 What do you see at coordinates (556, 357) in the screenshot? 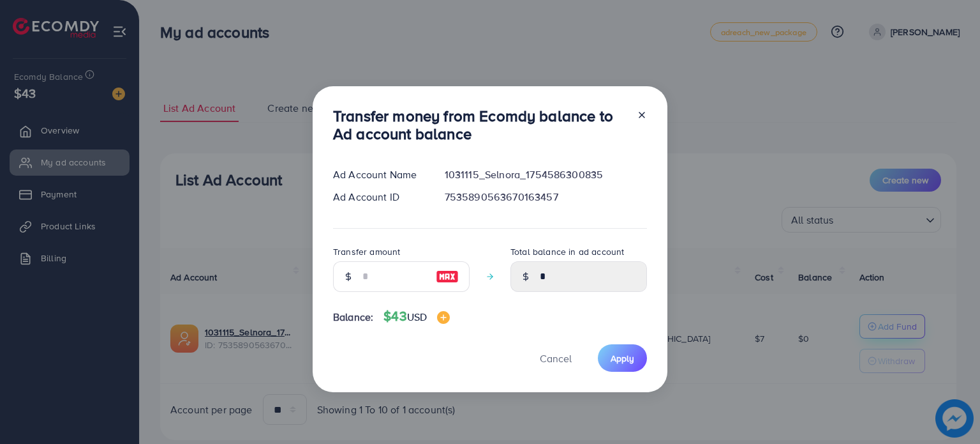
I see `button: Cancel` at bounding box center [556, 357].